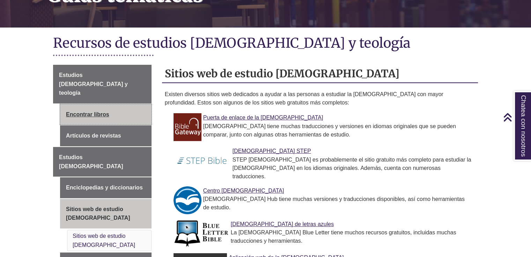  What do you see at coordinates (88, 114) in the screenshot?
I see `font: Encontrar libros` at bounding box center [88, 114].